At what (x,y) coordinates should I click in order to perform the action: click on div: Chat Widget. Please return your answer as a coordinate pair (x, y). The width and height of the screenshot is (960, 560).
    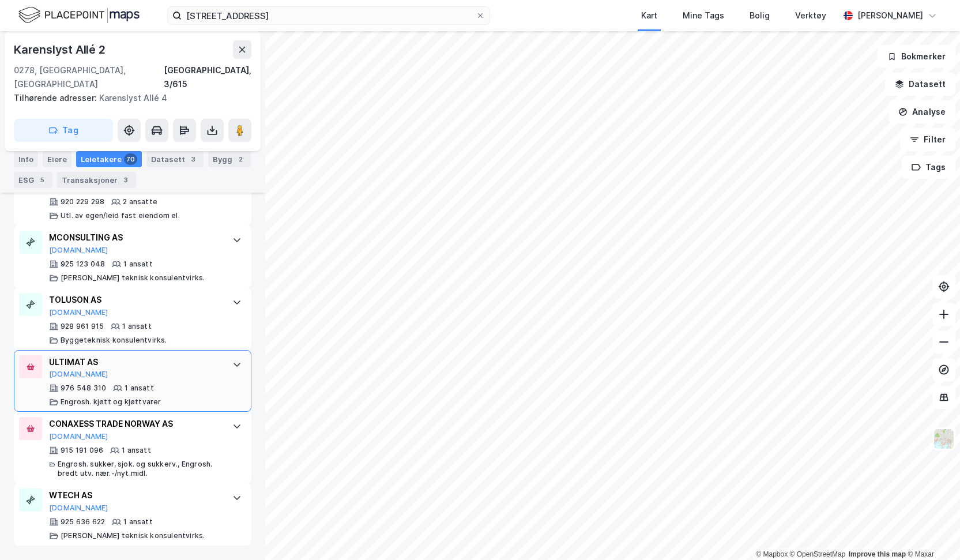
    Looking at the image, I should click on (932, 533).